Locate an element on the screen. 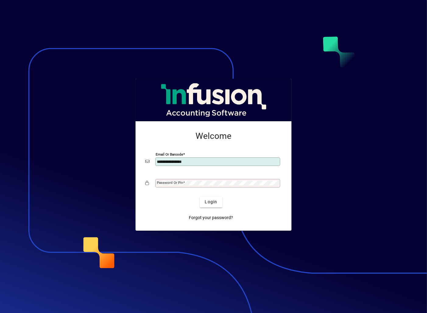 The height and width of the screenshot is (313, 427). h2: Welcome is located at coordinates (213, 136).